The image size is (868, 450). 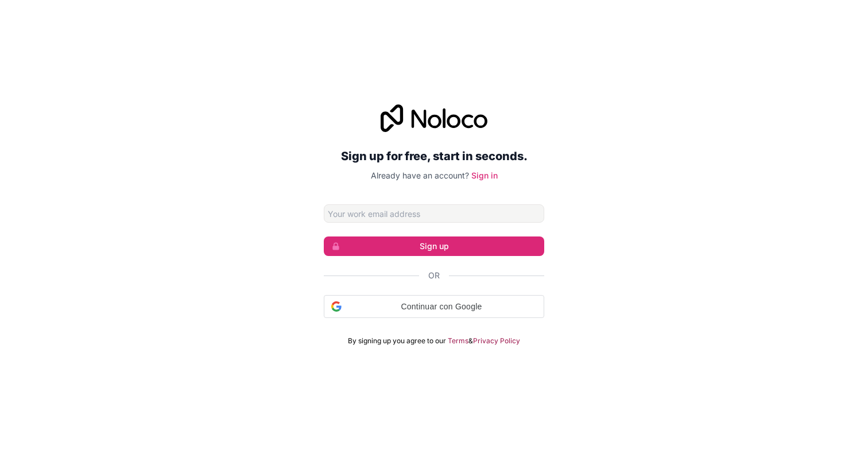 What do you see at coordinates (434, 214) in the screenshot?
I see `input: Email address` at bounding box center [434, 214].